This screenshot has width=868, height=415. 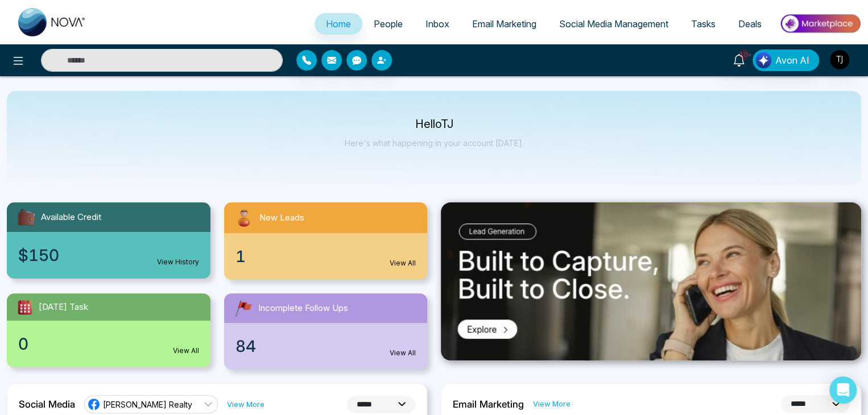 I want to click on img: availableCredit.svg, so click(x=26, y=217).